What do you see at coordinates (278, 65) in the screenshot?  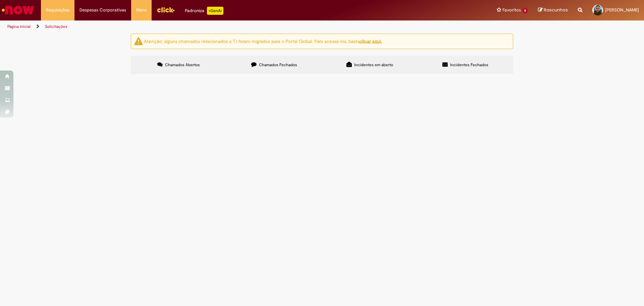 I see `span: Chamados Fechados` at bounding box center [278, 65].